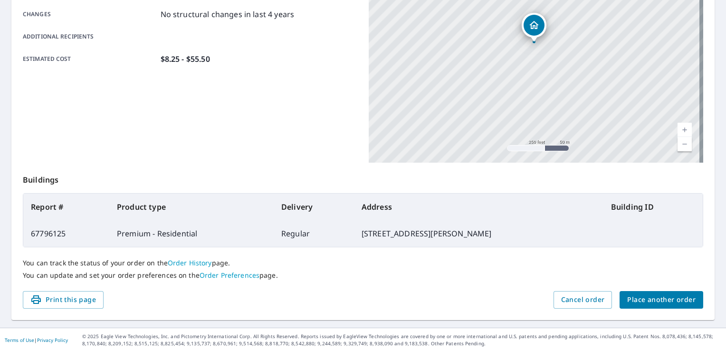 This screenshot has height=351, width=726. What do you see at coordinates (63, 299) in the screenshot?
I see `span: Print this page` at bounding box center [63, 299].